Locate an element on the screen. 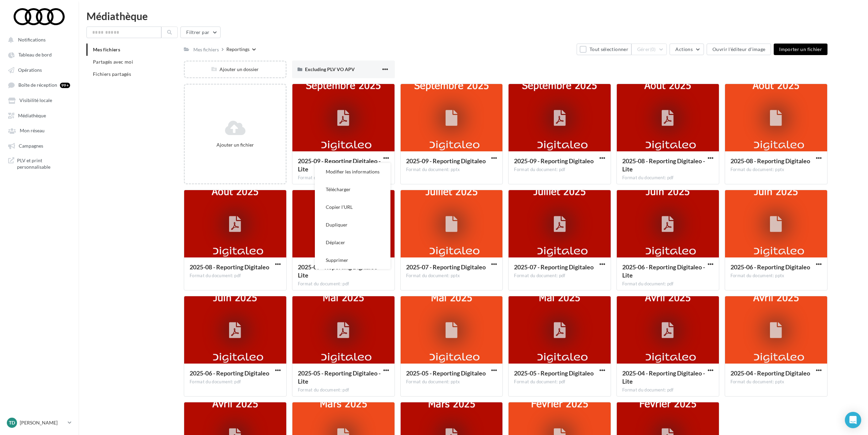  div: 99+ is located at coordinates (65, 85).